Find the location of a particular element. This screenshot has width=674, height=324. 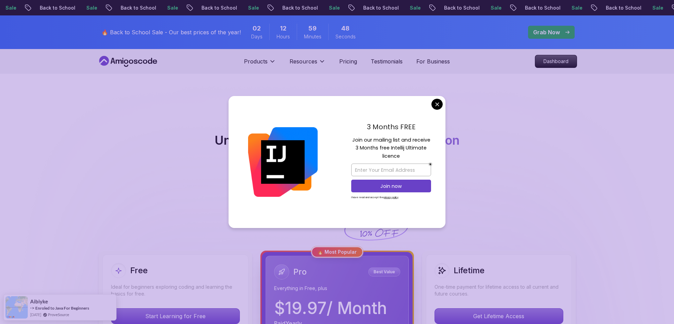

a: ProveSource is located at coordinates (59, 314).